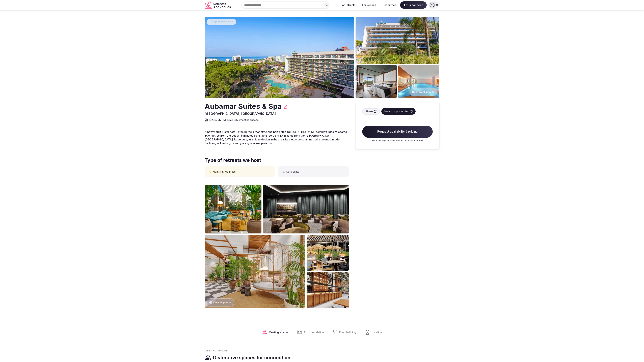 The image size is (644, 362). Describe the element at coordinates (218, 5) in the screenshot. I see `svg: Retreats and Venues company logo` at that location.